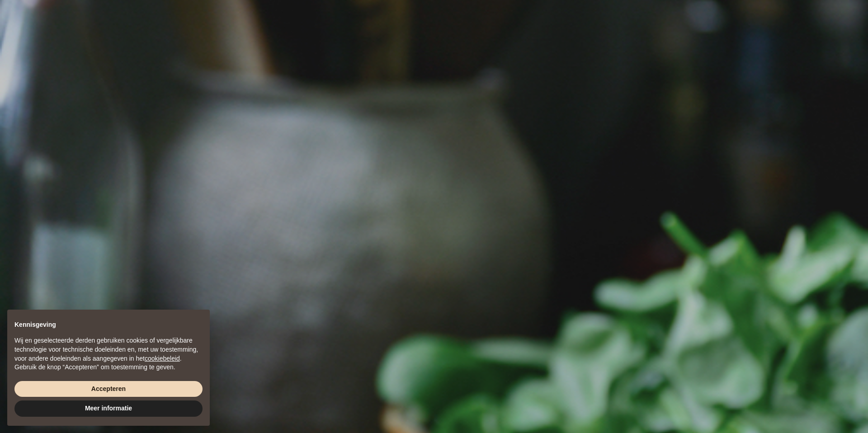  I want to click on a: cookiebeleid, so click(162, 359).